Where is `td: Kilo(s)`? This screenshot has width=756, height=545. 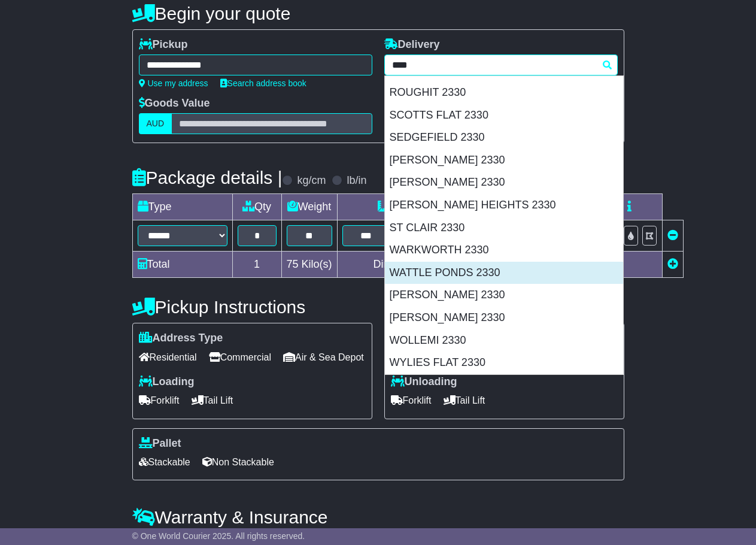 td: Kilo(s) is located at coordinates (309, 265).